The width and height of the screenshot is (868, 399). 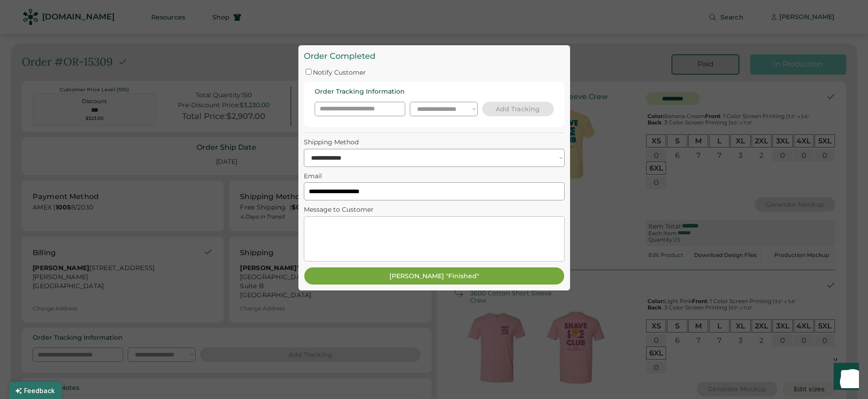 What do you see at coordinates (434, 176) in the screenshot?
I see `div: Email` at bounding box center [434, 176].